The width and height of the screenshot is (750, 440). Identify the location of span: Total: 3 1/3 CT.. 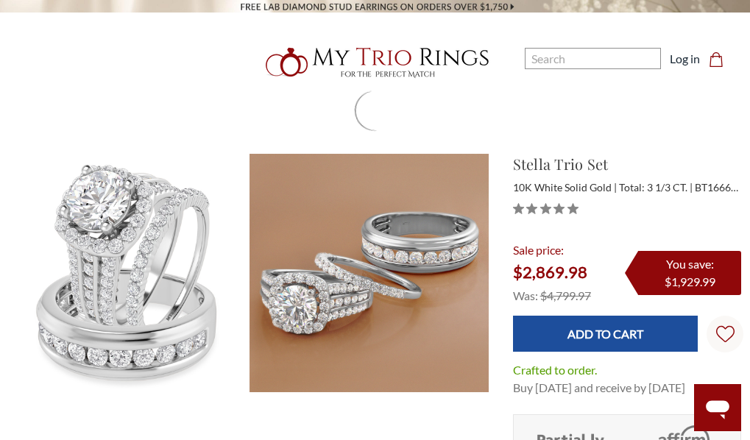
(656, 187).